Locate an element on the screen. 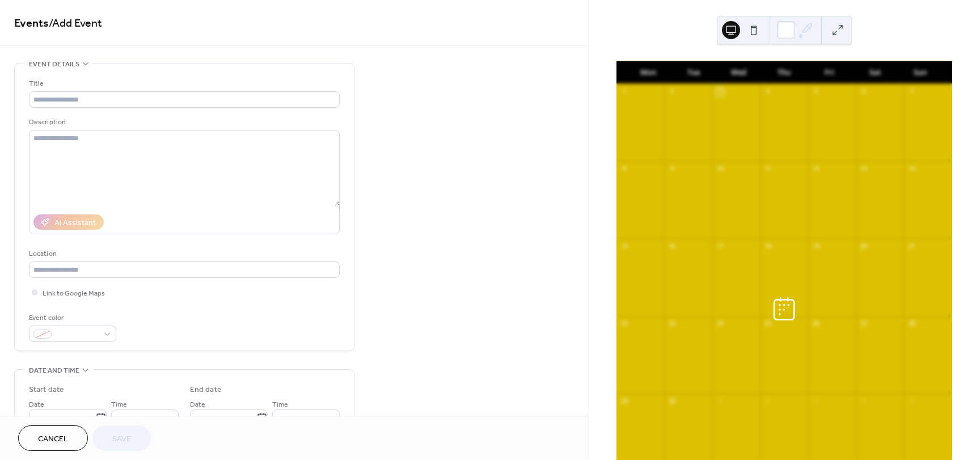 The width and height of the screenshot is (980, 460). div: 14 is located at coordinates (911, 168).